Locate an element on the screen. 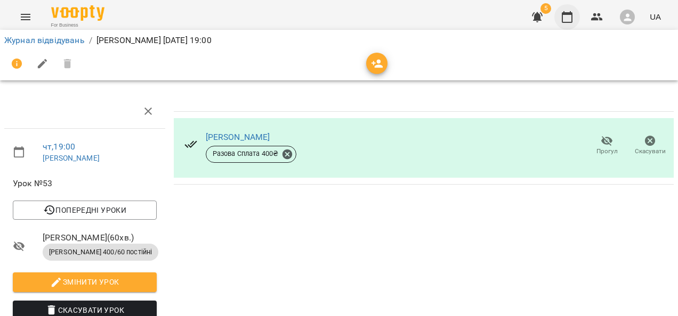  button: Menu is located at coordinates (26, 17).